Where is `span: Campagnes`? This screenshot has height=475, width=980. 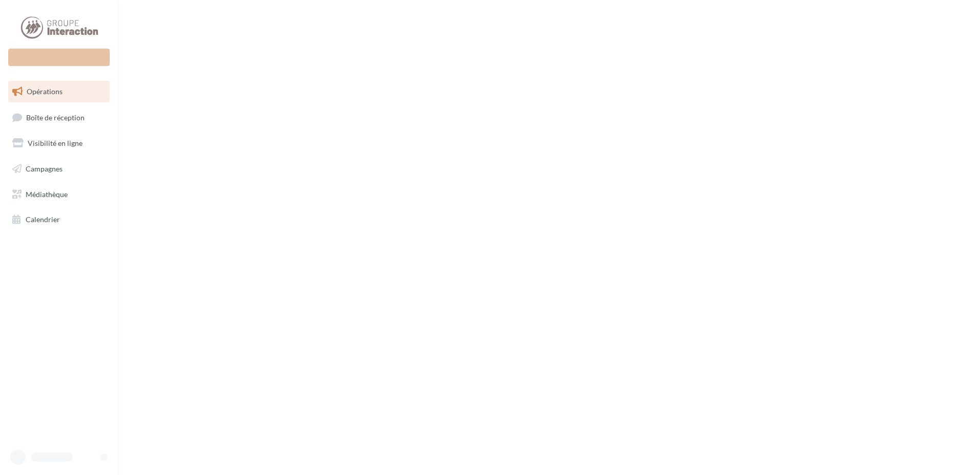 span: Campagnes is located at coordinates (44, 168).